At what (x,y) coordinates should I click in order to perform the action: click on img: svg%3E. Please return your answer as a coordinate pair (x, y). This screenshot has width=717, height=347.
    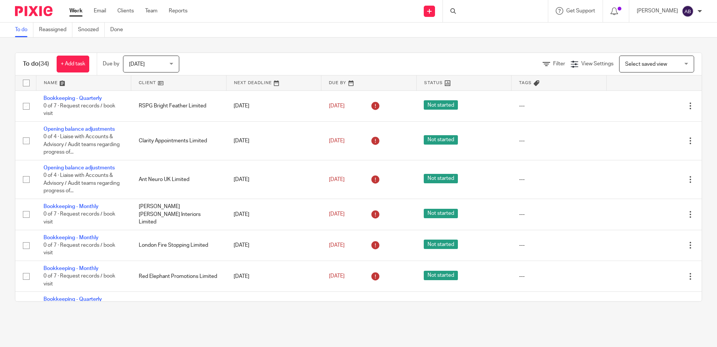
    Looking at the image, I should click on (688, 11).